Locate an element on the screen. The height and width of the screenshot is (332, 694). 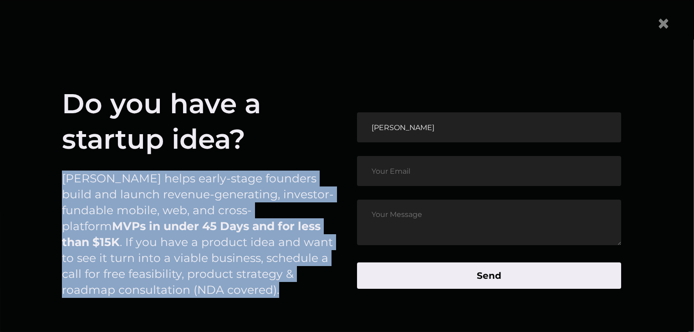
input: Your Name is located at coordinates (489, 127).